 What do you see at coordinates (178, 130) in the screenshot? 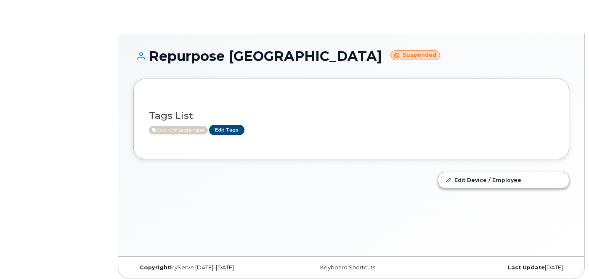
I see `span: Active` at bounding box center [178, 130].